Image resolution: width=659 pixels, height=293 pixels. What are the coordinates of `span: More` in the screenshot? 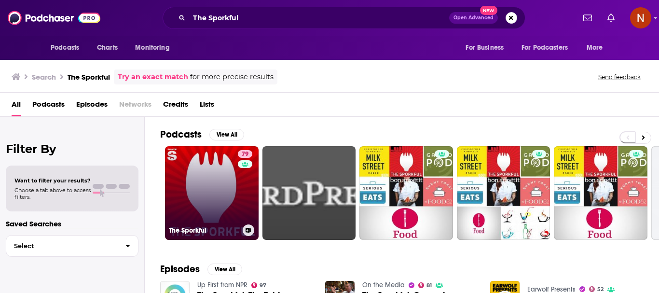 It's located at (595, 48).